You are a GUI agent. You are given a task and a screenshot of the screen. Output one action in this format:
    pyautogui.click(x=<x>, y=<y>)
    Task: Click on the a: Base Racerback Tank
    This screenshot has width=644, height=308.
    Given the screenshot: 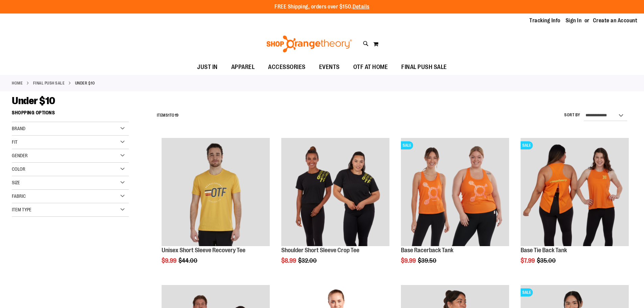 What is the action you would take?
    pyautogui.click(x=427, y=250)
    